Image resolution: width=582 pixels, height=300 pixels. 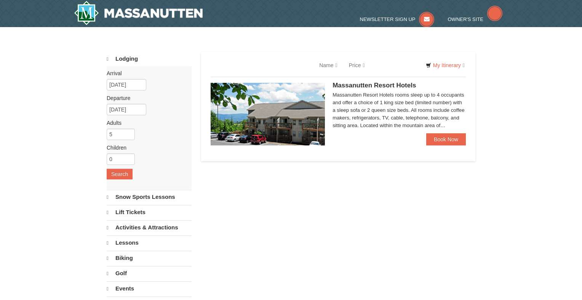 What do you see at coordinates (357, 65) in the screenshot?
I see `a: Price` at bounding box center [357, 65].